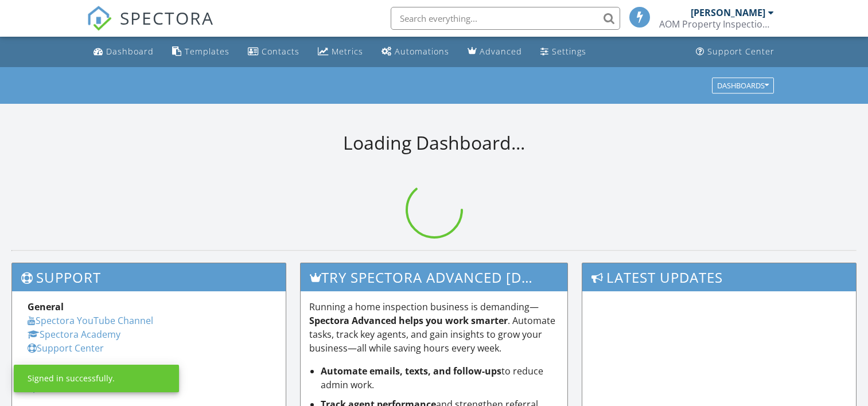  Describe the element at coordinates (411, 371) in the screenshot. I see `strong: Automate emails, texts, and follow-ups` at that location.